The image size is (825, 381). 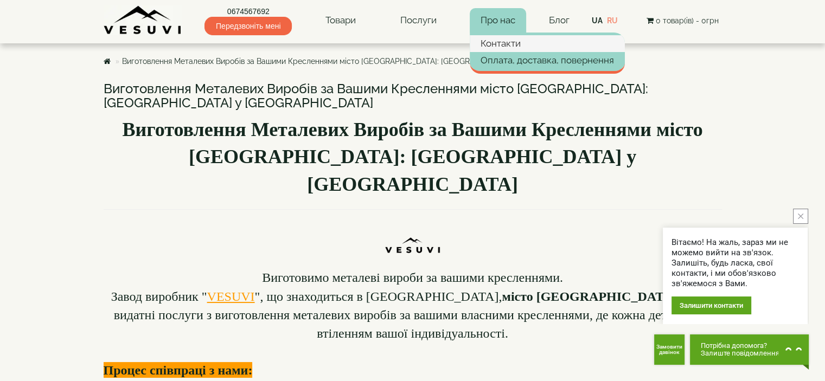 What do you see at coordinates (231, 297) in the screenshot?
I see `u: VESUVI` at bounding box center [231, 297].